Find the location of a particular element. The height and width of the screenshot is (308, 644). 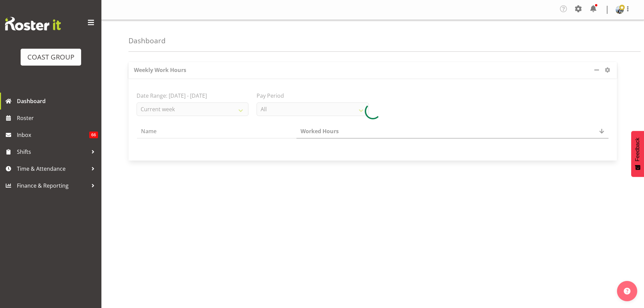

span: Finance & Reporting is located at coordinates (52, 186).